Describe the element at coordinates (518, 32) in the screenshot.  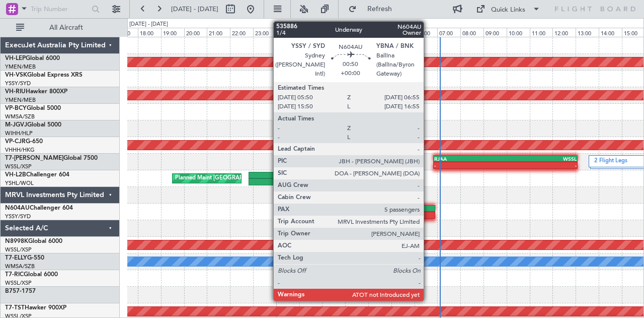
I see `div: 10:00` at that location.